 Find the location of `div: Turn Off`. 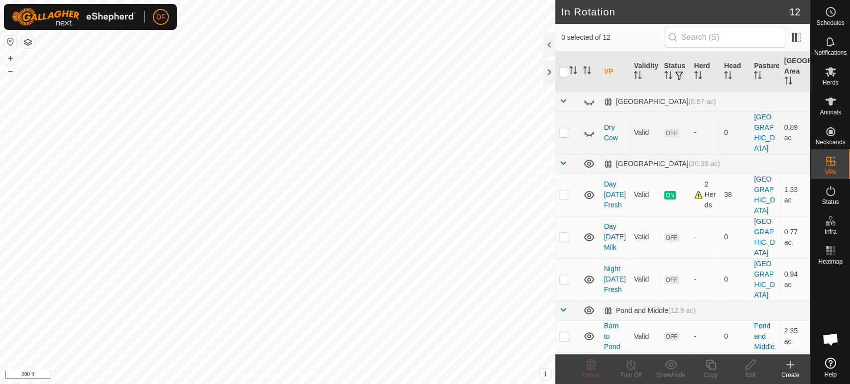

div: Turn Off is located at coordinates (631, 375).